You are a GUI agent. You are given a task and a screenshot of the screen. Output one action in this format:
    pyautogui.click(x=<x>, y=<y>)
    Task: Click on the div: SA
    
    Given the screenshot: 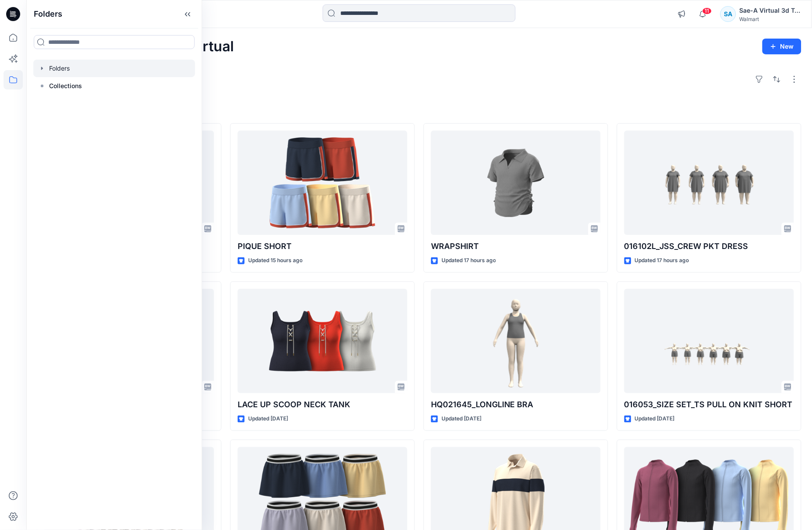 What is the action you would take?
    pyautogui.click(x=728, y=14)
    